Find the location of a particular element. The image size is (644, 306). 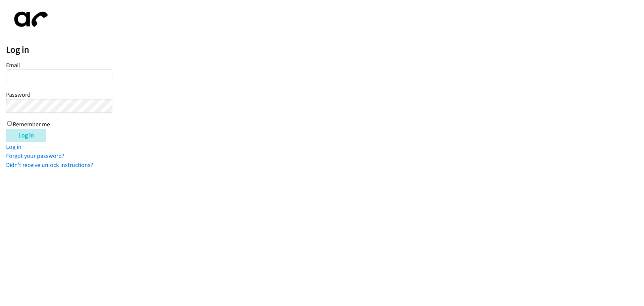

label: Remember me is located at coordinates (31, 124).